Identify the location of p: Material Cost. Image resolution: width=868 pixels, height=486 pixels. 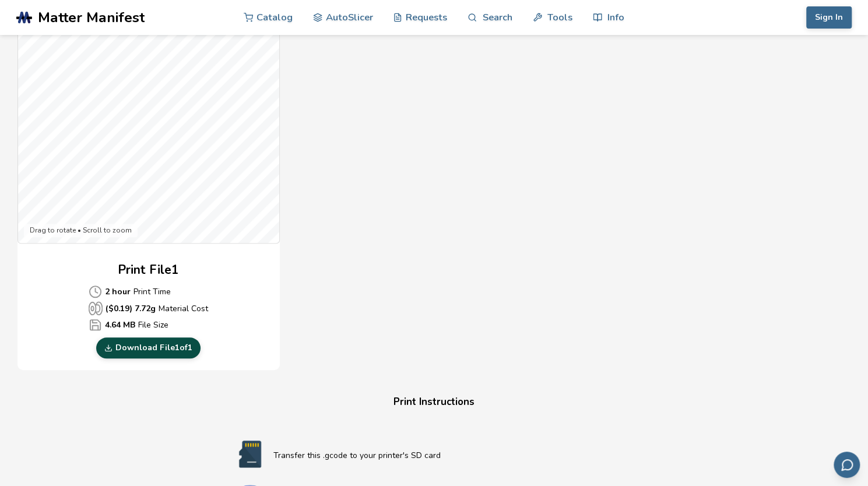
(148, 308).